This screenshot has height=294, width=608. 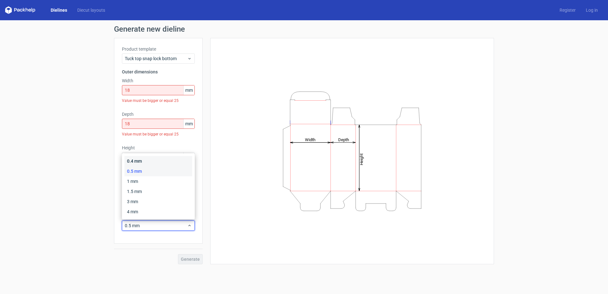 I want to click on div: 1 mm, so click(x=158, y=182).